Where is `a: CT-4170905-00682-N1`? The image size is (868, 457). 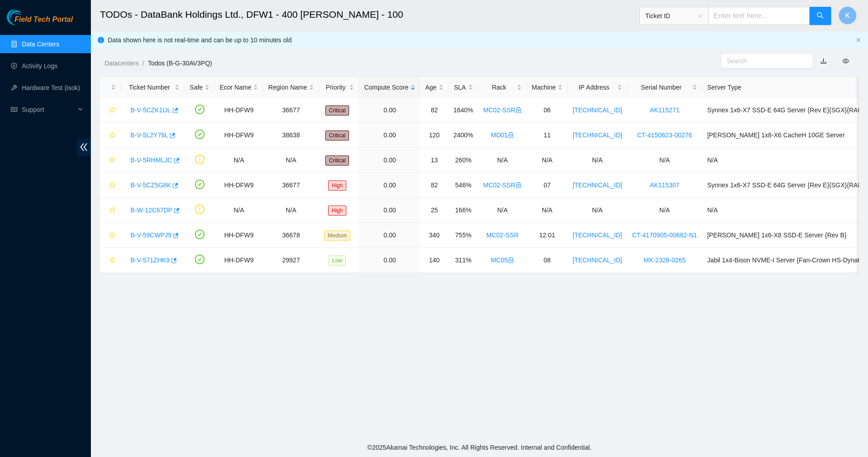 a: CT-4170905-00682-N1 is located at coordinates (664, 235).